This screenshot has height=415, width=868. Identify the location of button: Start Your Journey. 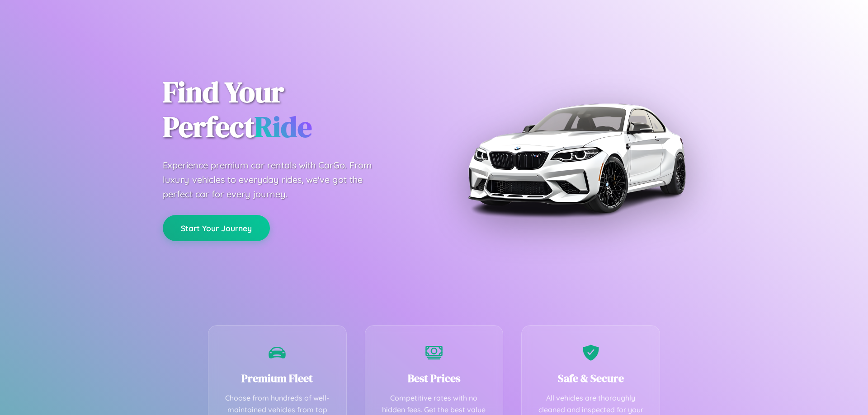
(216, 228).